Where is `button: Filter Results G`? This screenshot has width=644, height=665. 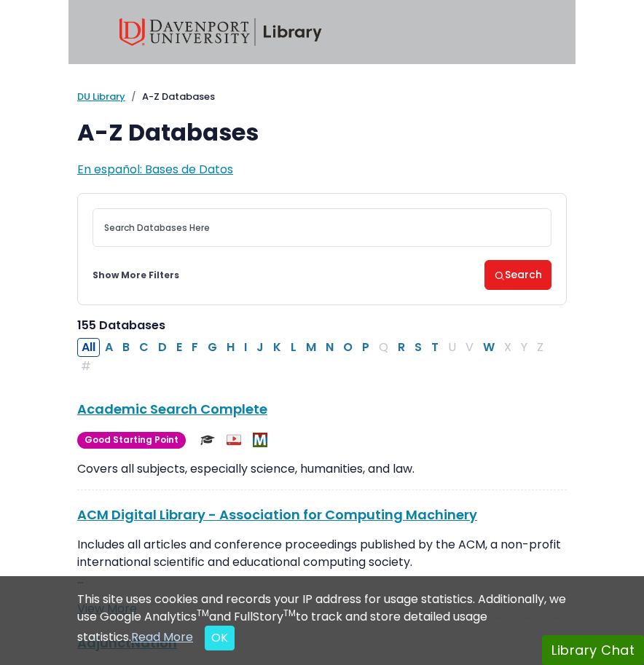
button: Filter Results G is located at coordinates (211, 348).